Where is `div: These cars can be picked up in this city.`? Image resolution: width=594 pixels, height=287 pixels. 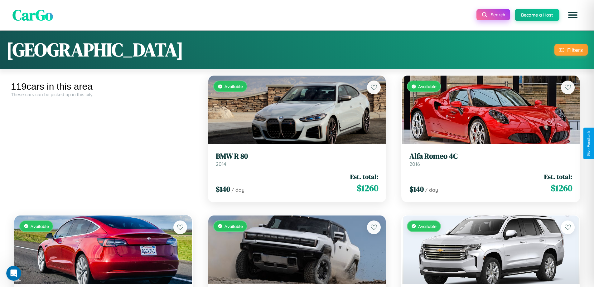
div: These cars can be picked up in this city. is located at coordinates (103, 94).